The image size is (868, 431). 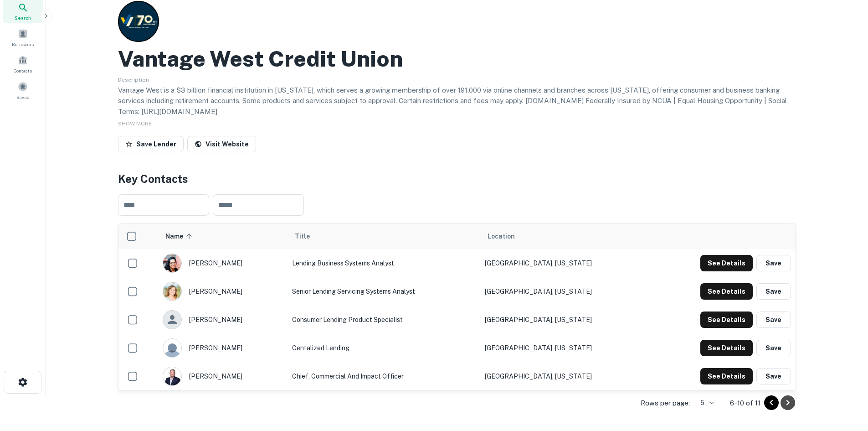 What do you see at coordinates (135, 123) in the screenshot?
I see `span: SHOW MORE` at bounding box center [135, 123].